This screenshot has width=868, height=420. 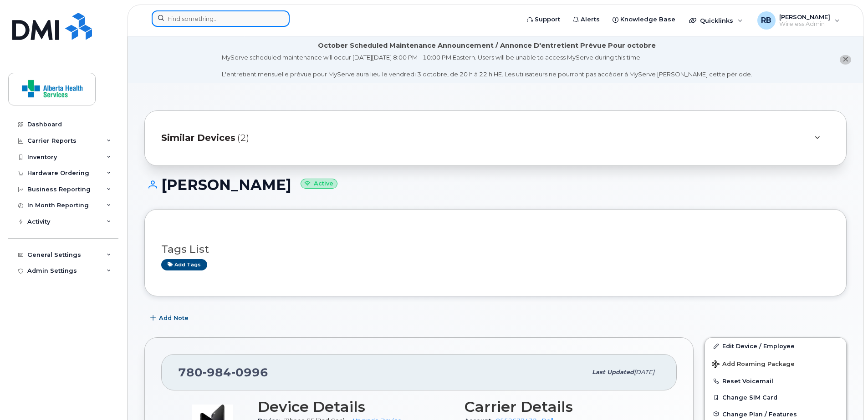 I want to click on button: Change SIM Card, so click(x=775, y=398).